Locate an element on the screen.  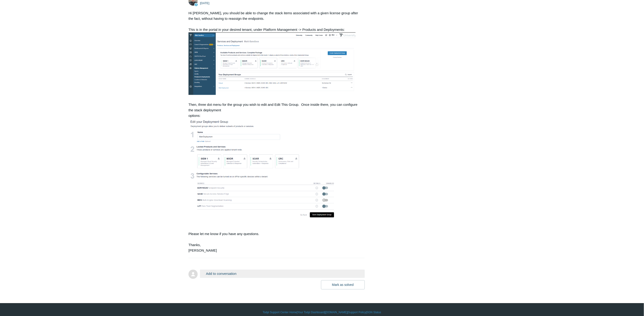
a: Your Todyl Dashboard is located at coordinates (311, 313).